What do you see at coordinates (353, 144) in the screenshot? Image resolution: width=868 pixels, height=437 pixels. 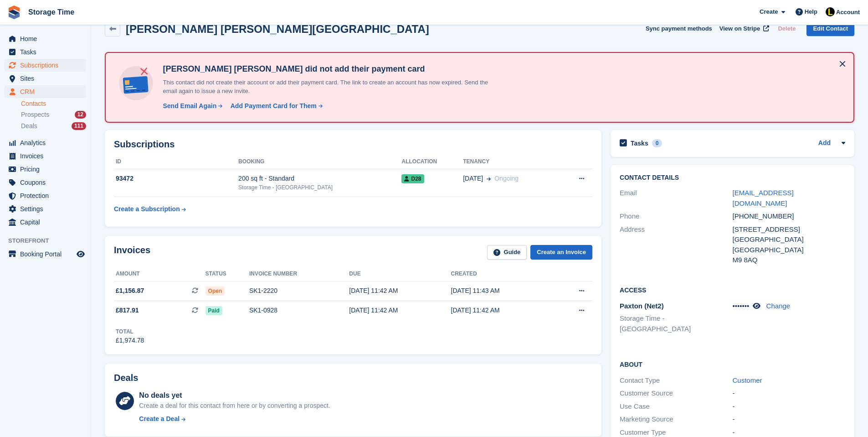 I see `h2: Subscriptions` at bounding box center [353, 144].